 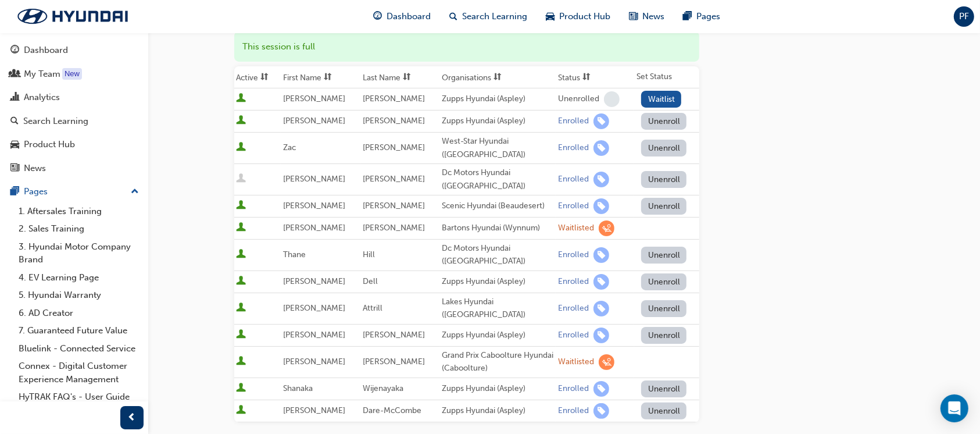 I want to click on a: HyTRAK FAQ's - User Guide, so click(x=79, y=397).